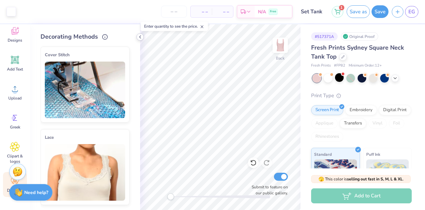  I want to click on strong: selling out fast in S, M, L & XL, so click(375, 179).